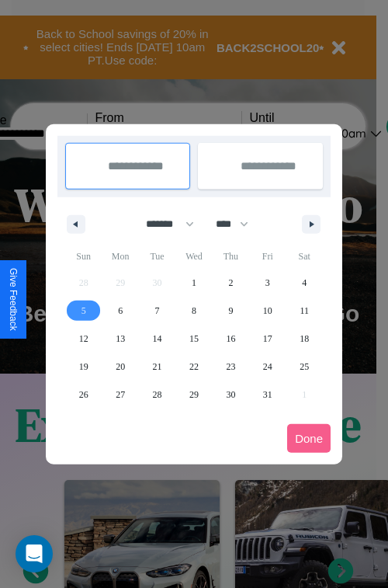  Describe the element at coordinates (120, 256) in the screenshot. I see `span: Mon` at that location.